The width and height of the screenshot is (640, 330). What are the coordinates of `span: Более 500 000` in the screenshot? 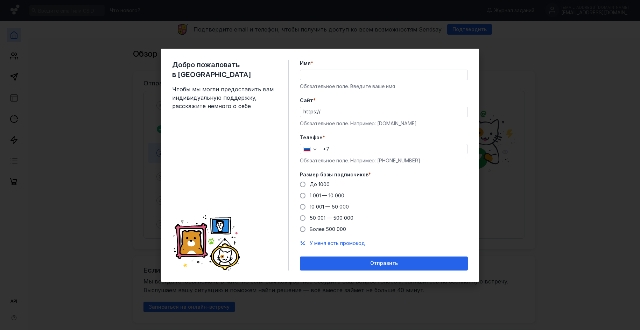 It's located at (328, 229).